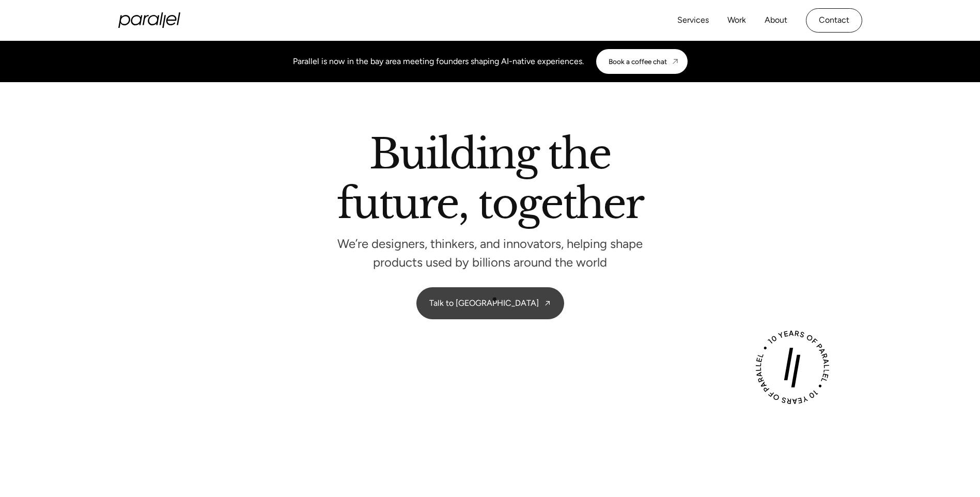 The height and width of the screenshot is (497, 980). Describe the element at coordinates (833, 21) in the screenshot. I see `a: Contact` at that location.